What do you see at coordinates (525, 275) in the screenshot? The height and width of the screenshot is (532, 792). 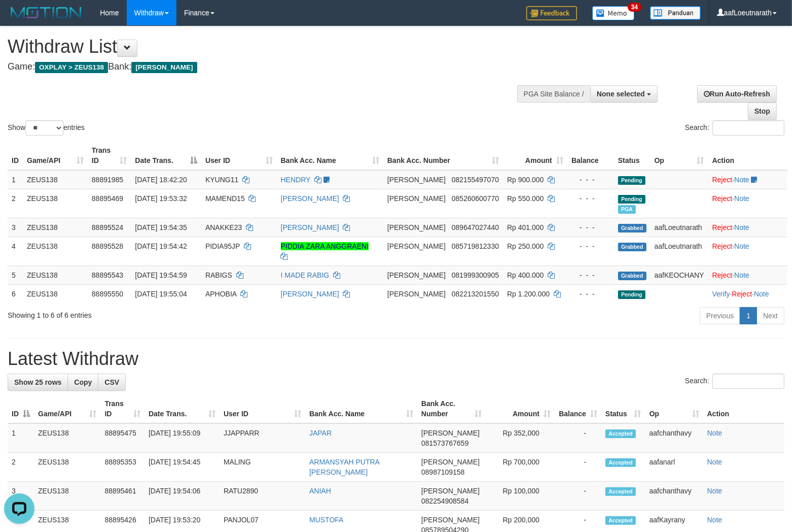 I see `span: Rp 400.000` at bounding box center [525, 275].